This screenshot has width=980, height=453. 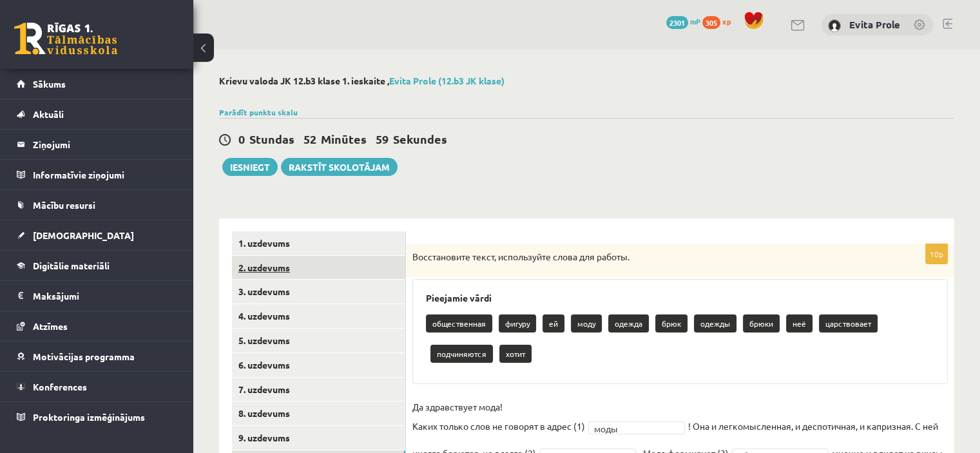 I want to click on span: 0, so click(x=242, y=139).